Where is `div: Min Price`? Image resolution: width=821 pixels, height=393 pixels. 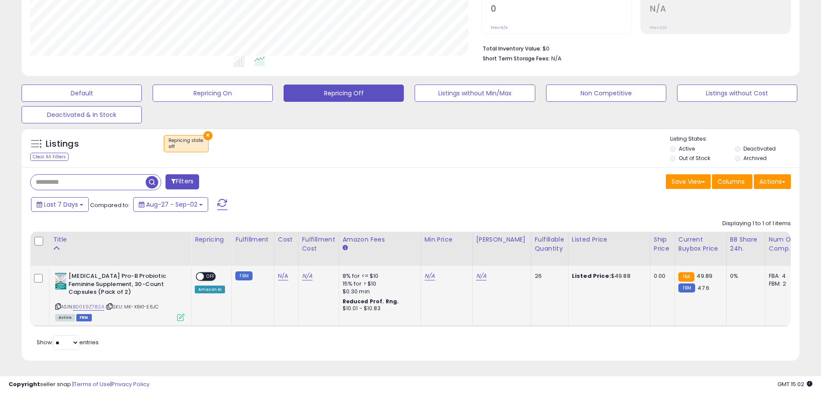 div: Min Price is located at coordinates (447, 239).